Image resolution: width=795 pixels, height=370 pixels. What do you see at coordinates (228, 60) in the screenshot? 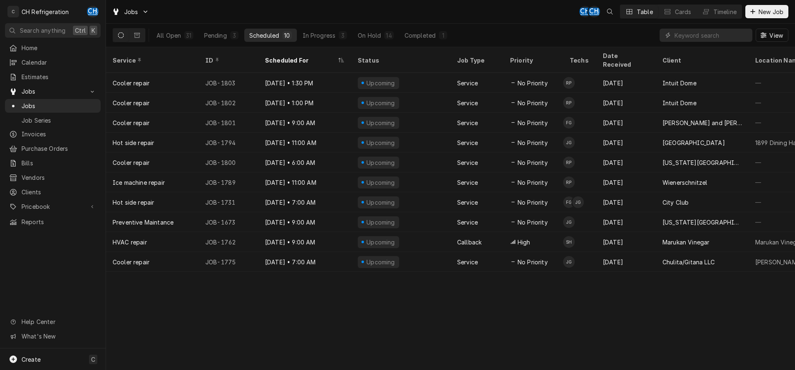
I see `div: ID` at bounding box center [228, 60].